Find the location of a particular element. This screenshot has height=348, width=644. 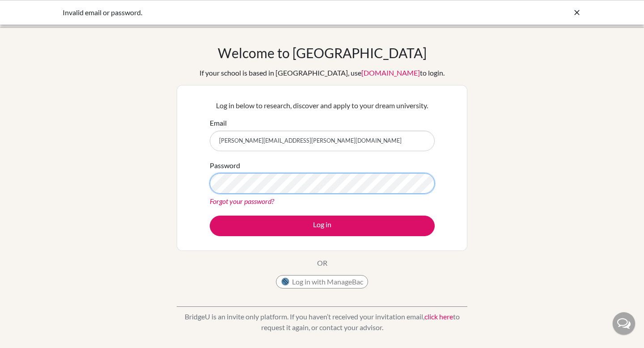

a: Forgot your password? is located at coordinates (242, 201).